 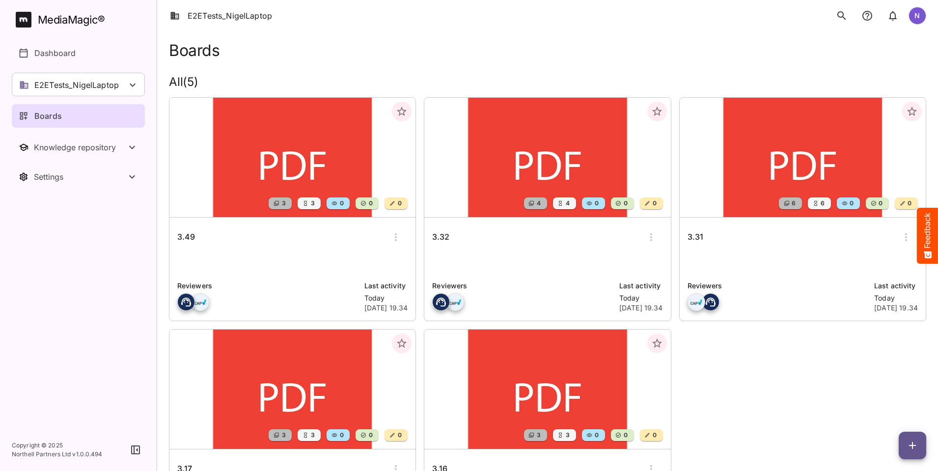 I want to click on img: 3.31, so click(x=803, y=157).